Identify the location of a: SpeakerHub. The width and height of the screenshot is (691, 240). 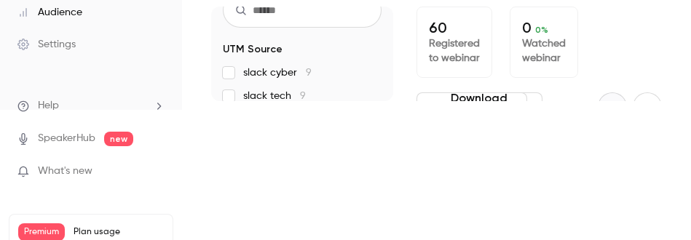
(66, 138).